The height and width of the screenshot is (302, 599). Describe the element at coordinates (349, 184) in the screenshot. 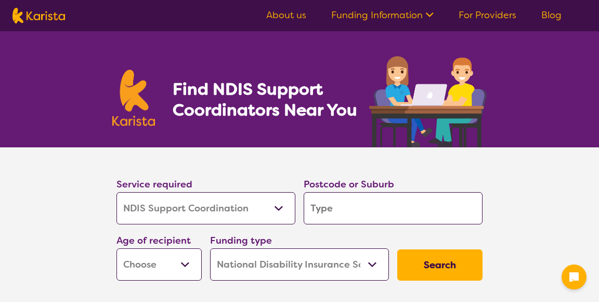

I see `label: Postcode or Suburb` at that location.